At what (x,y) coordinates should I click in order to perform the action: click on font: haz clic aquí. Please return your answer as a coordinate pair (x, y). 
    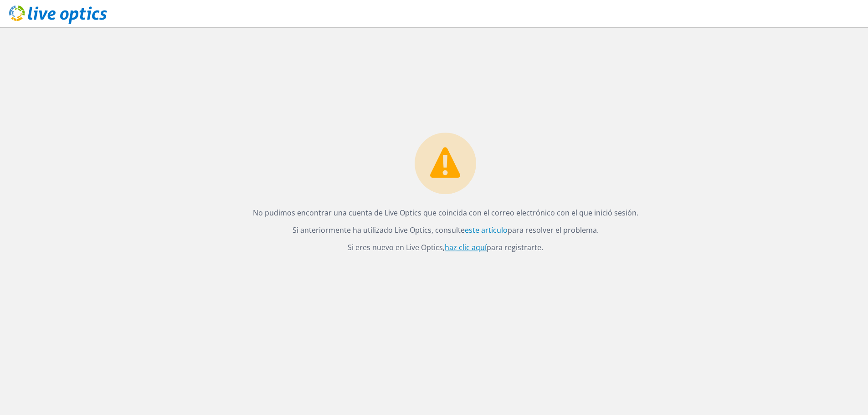
    Looking at the image, I should click on (465, 247).